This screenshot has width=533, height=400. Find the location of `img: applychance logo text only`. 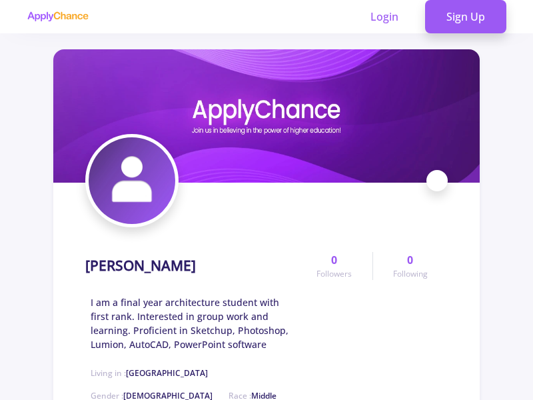

img: applychance logo text only is located at coordinates (57, 17).